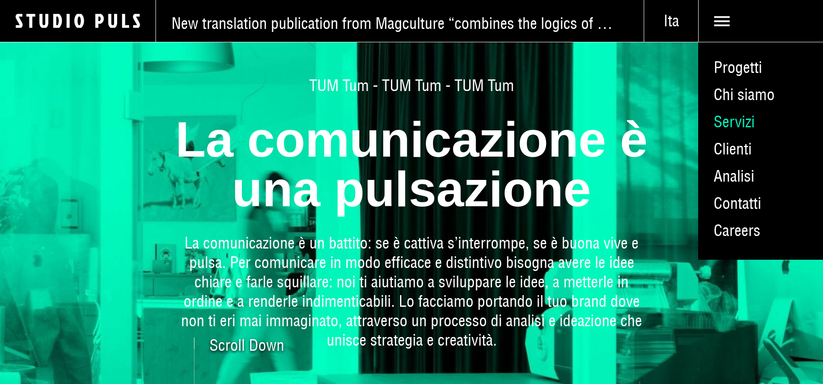  I want to click on span: Scroll Down, so click(247, 346).